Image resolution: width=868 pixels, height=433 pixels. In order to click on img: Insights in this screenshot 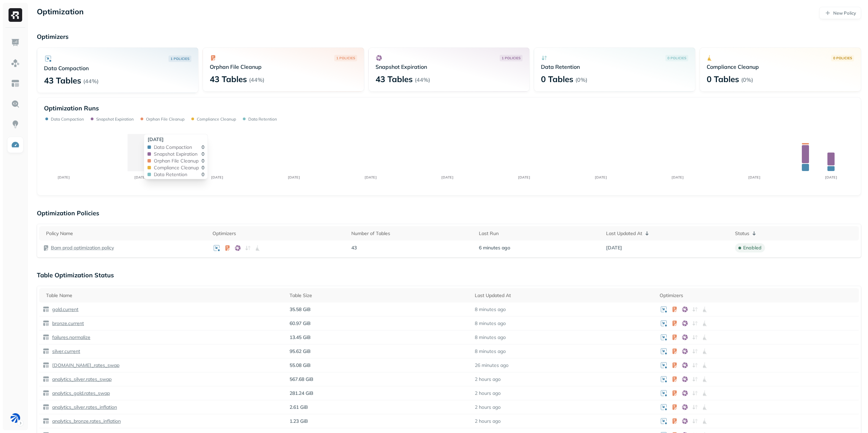, I will do `click(16, 125)`.